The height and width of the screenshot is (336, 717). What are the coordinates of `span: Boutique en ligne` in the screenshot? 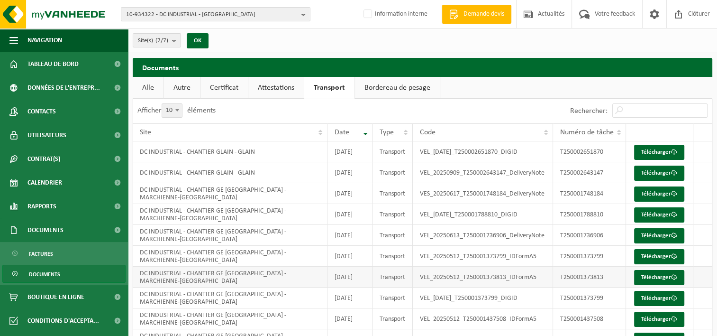 It's located at (56, 297).